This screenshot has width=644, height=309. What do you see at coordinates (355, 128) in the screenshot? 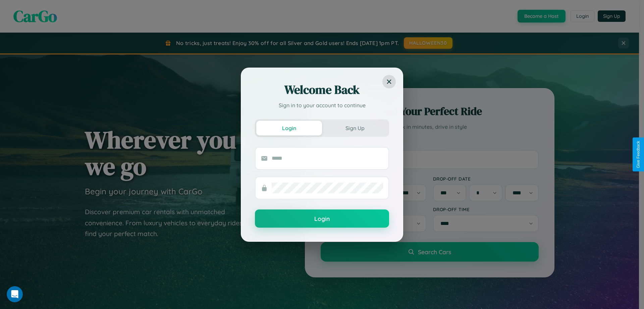
I see `button: Sign Up` at bounding box center [355, 128].